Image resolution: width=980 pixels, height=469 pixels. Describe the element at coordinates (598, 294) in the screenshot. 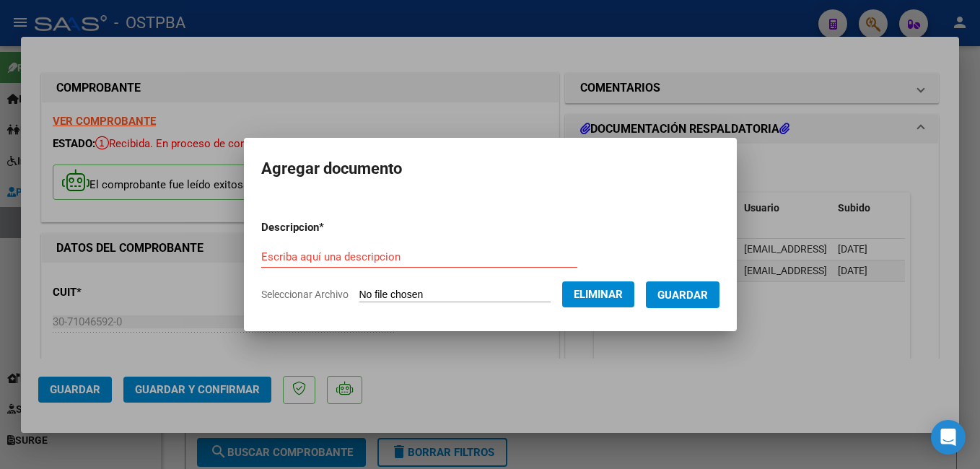

I see `button: Eliminar` at that location.